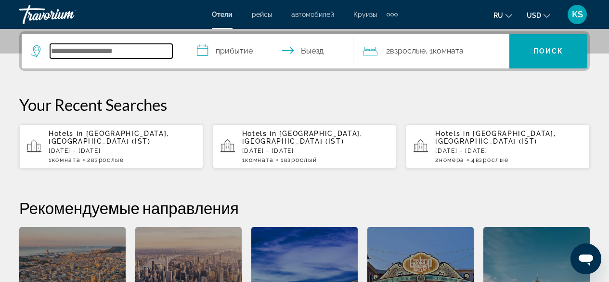  I want to click on a: Круизы, so click(365, 14).